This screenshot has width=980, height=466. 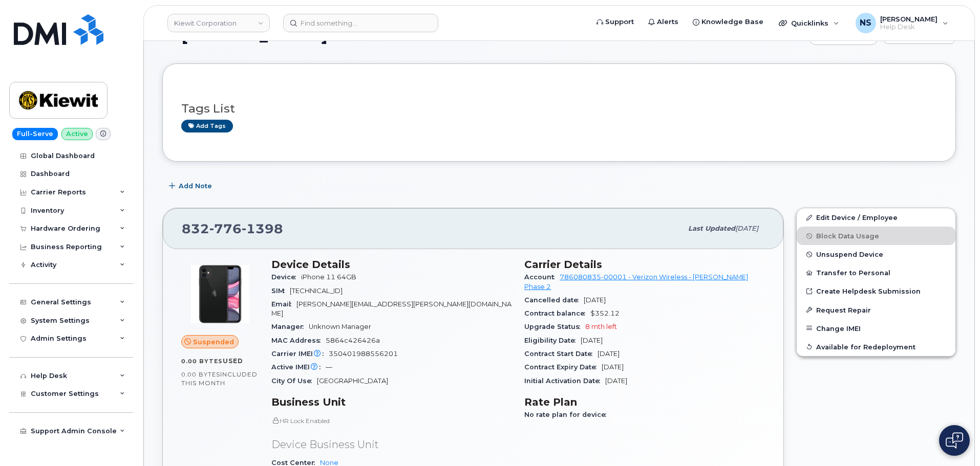 I want to click on span: 8 mth left, so click(x=601, y=327).